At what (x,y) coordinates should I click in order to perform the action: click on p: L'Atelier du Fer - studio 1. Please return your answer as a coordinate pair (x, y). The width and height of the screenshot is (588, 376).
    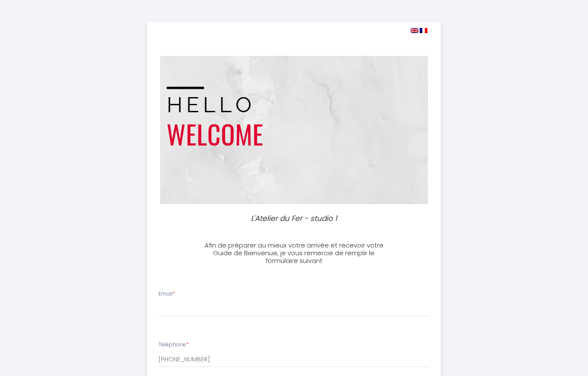
    Looking at the image, I should click on (294, 218).